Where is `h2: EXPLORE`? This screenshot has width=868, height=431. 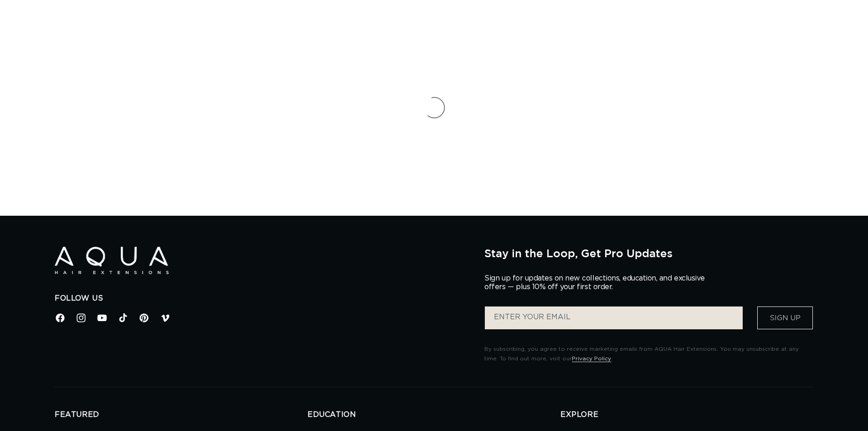
h2: EXPLORE is located at coordinates (686, 414).